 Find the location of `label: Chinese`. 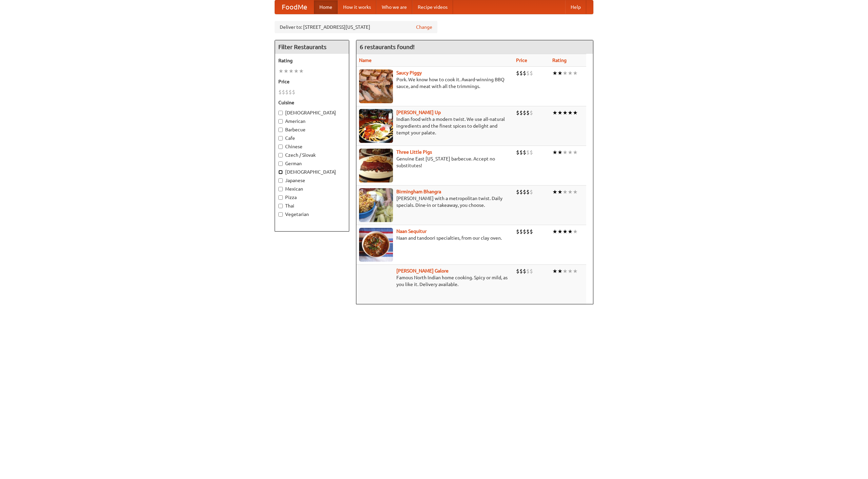

label: Chinese is located at coordinates (312, 147).